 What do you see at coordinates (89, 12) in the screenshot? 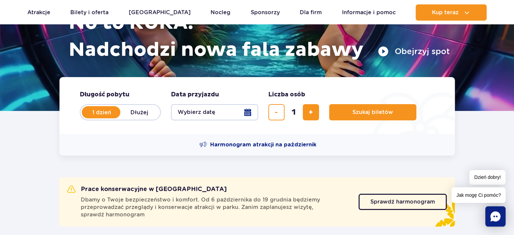
I see `a: Bilety i oferta` at bounding box center [89, 12].